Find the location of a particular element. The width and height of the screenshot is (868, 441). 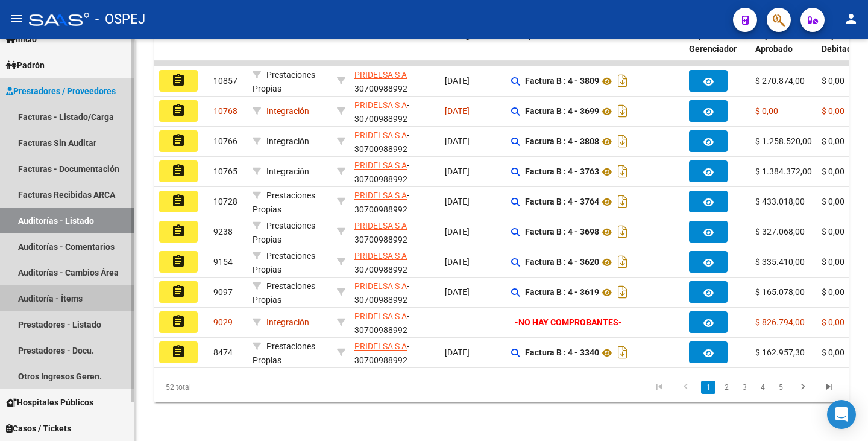

strong: Factura B : 4 - 3808 is located at coordinates (562, 142).